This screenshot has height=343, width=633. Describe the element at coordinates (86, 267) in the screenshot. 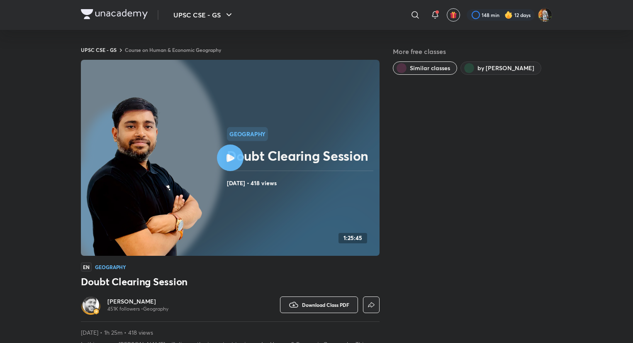

I see `span: EN` at that location.